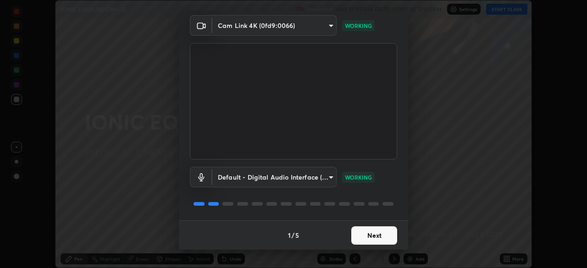  What do you see at coordinates (297, 235) in the screenshot?
I see `h4: 5` at bounding box center [297, 235].